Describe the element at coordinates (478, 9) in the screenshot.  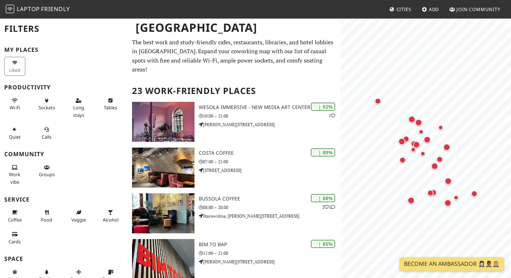
I see `span: Join Community` at that location.